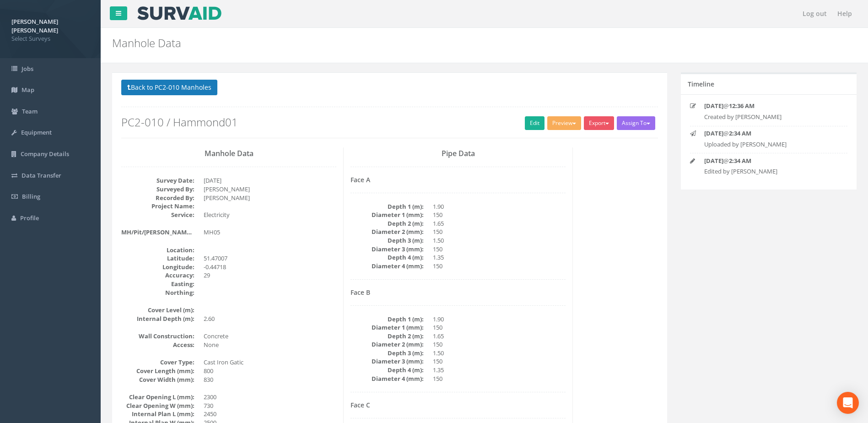  Describe the element at coordinates (458, 292) in the screenshot. I see `h4: Face B` at that location.